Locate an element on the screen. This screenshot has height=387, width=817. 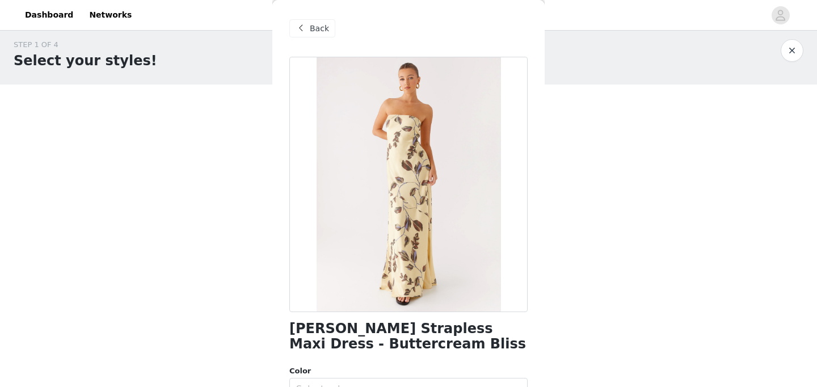
a: Dashboard is located at coordinates (49, 15).